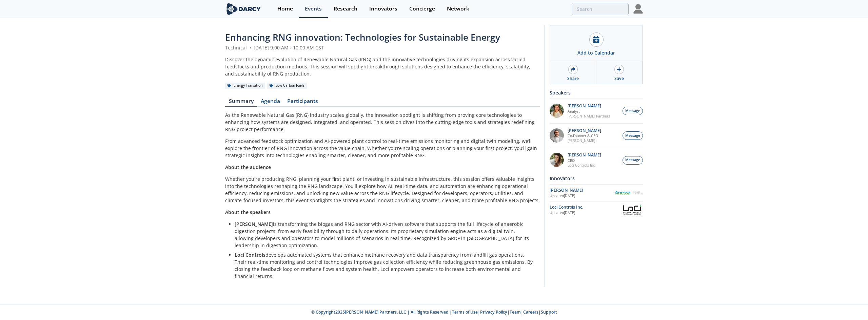  I want to click on img: 737ad19b-6c50-4cdf-92c7-29f5966a019e, so click(557, 160).